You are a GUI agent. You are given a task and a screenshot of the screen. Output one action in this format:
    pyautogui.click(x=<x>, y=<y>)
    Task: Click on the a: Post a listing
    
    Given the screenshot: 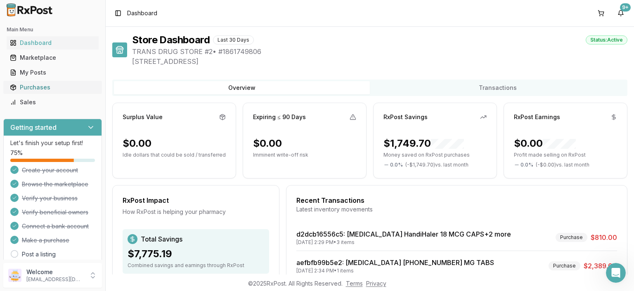 What is the action you would take?
    pyautogui.click(x=39, y=255)
    